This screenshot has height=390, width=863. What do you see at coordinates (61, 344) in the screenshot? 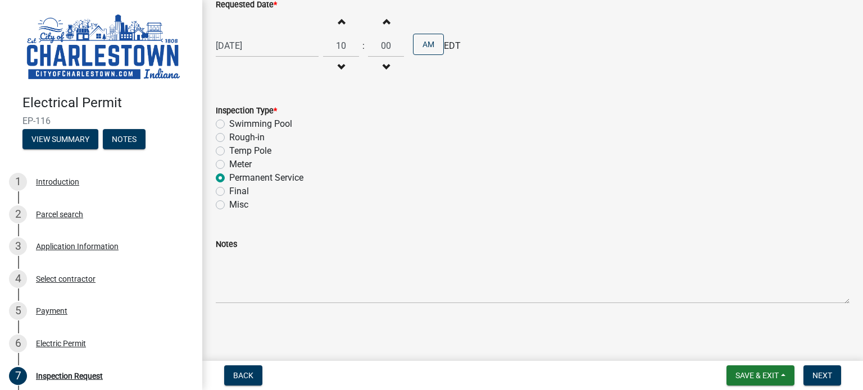
I see `div: Electric Permit` at bounding box center [61, 344].